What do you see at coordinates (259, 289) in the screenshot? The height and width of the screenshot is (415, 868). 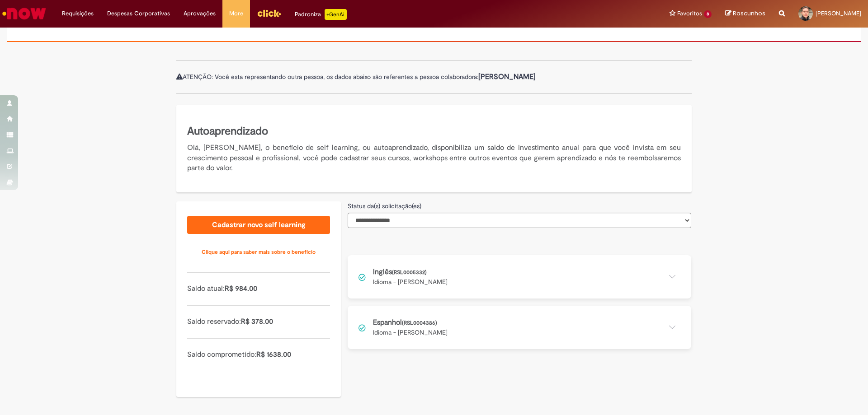 I see `p: Saldo atual:` at bounding box center [259, 289].